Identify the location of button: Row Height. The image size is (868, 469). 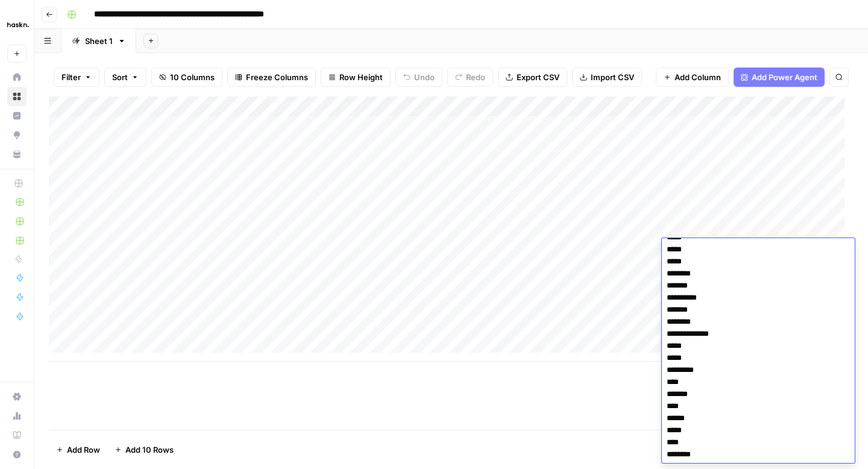
(356, 77).